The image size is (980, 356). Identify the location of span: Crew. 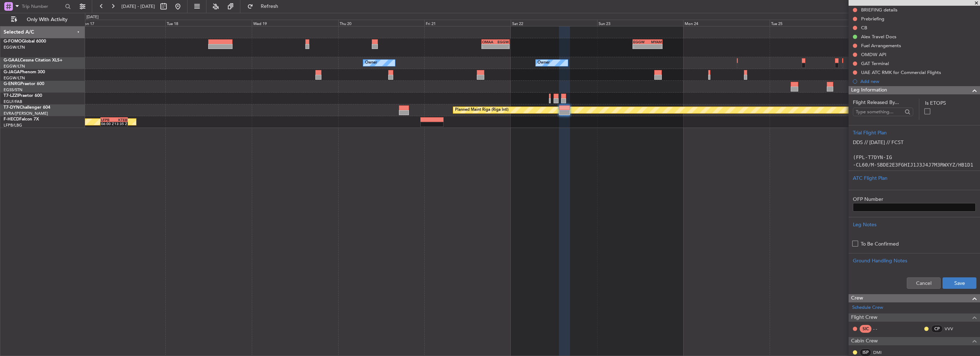
(857, 298).